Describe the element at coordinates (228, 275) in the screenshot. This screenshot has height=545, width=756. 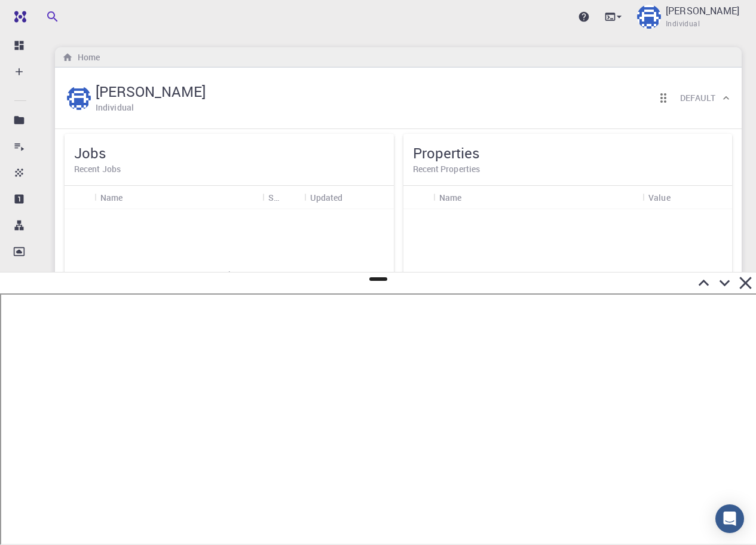
I see `div: No Jobs Yet` at that location.